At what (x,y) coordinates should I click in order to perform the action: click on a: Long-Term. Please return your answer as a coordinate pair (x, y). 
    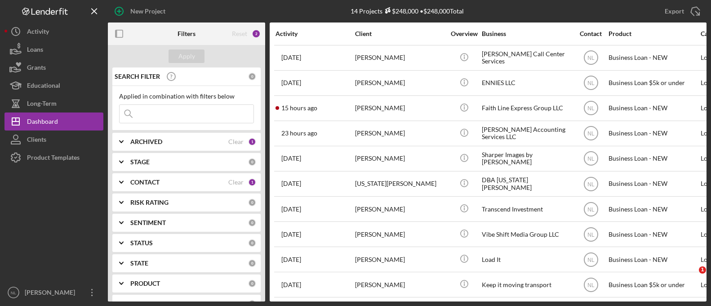
    Looking at the image, I should click on (54, 103).